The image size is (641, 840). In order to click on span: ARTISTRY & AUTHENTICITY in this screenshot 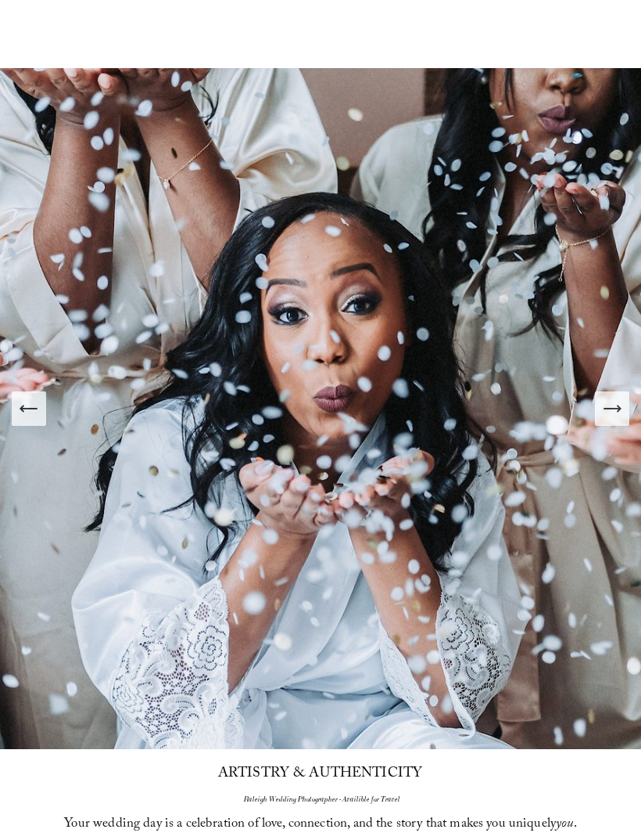, I will do `click(320, 774)`.